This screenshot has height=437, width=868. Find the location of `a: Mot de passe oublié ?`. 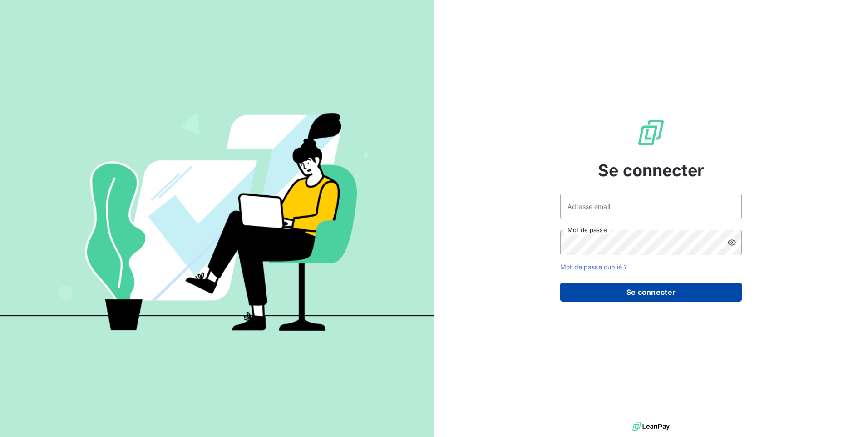

a: Mot de passe oublié ? is located at coordinates (593, 267).